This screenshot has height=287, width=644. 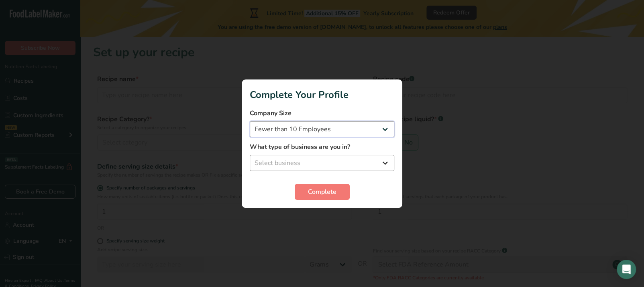 I want to click on h1: Complete Your Profile, so click(x=322, y=94).